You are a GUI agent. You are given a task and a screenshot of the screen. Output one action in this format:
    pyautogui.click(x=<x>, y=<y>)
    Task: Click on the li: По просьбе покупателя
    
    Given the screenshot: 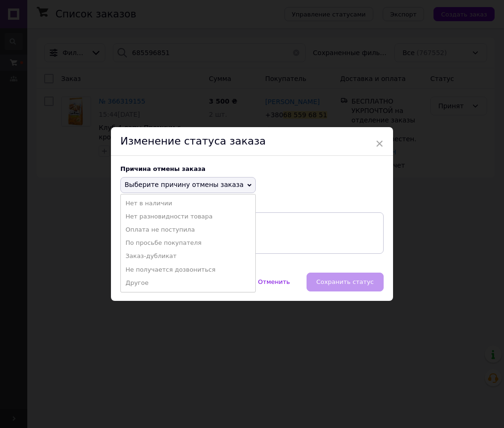 What is the action you would take?
    pyautogui.click(x=188, y=243)
    